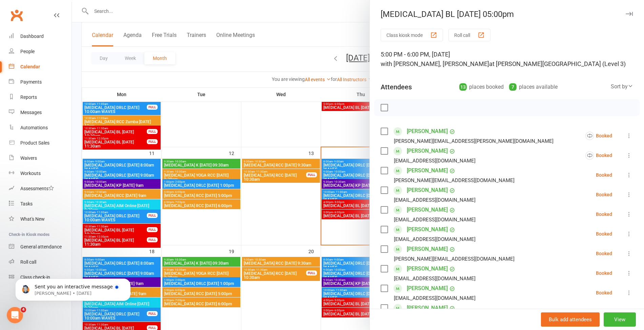 The width and height of the screenshot is (644, 330). I want to click on div: Attendees, so click(396, 87).